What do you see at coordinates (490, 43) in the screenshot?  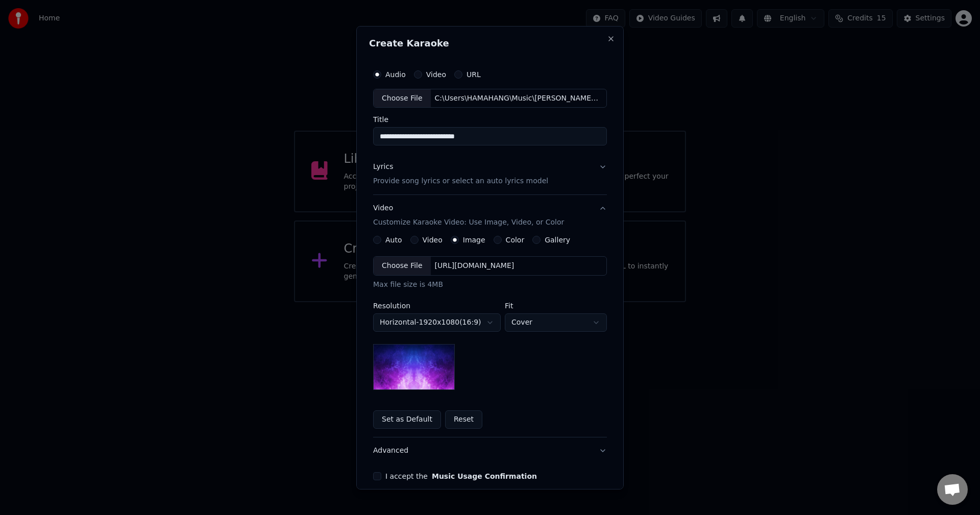 I see `h2: Create Karaoke` at bounding box center [490, 43].